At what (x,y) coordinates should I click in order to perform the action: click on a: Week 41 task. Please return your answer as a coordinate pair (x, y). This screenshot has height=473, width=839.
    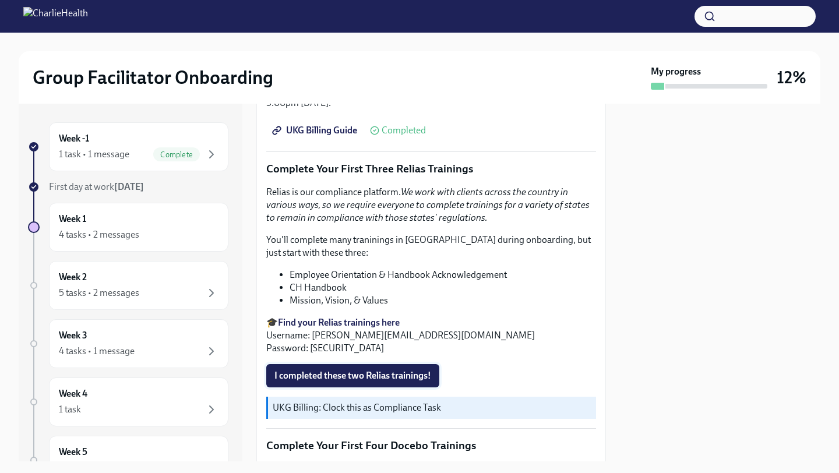
    Looking at the image, I should click on (128, 402).